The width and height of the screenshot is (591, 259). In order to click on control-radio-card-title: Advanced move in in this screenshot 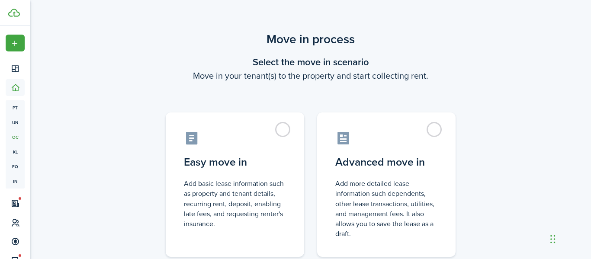, I will do `click(386, 162)`.